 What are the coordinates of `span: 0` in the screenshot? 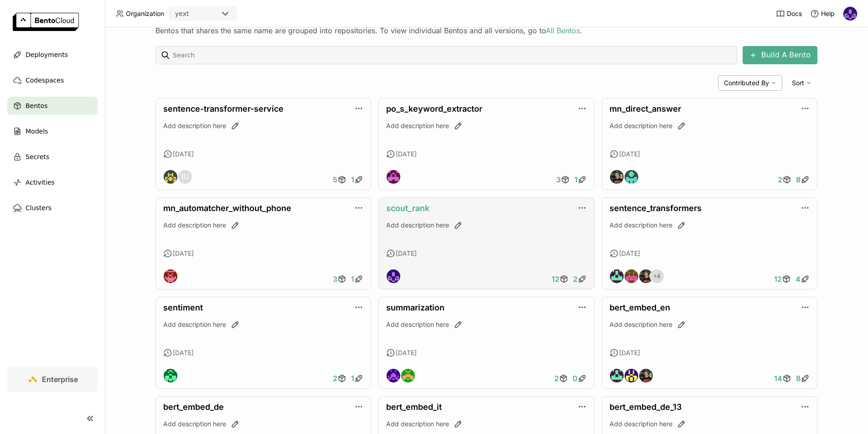 It's located at (575, 378).